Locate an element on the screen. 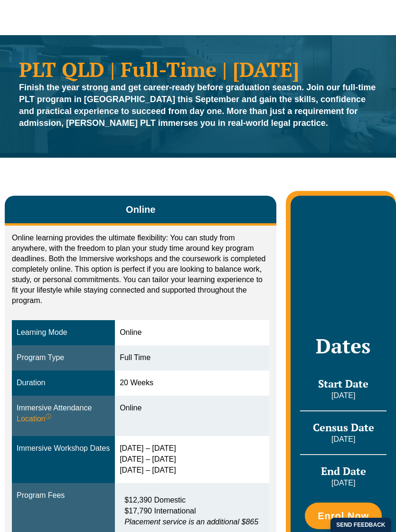  div: Program Fees is located at coordinates (63, 495).